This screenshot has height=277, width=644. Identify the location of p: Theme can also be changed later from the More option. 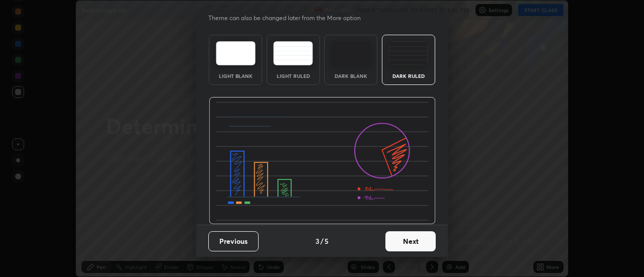
(290, 18).